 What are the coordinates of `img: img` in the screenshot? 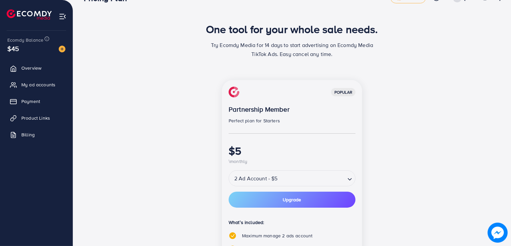 It's located at (234, 92).